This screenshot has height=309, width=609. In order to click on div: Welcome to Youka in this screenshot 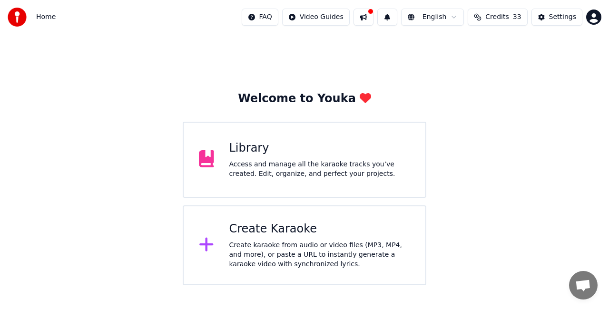, I will do `click(304, 99)`.